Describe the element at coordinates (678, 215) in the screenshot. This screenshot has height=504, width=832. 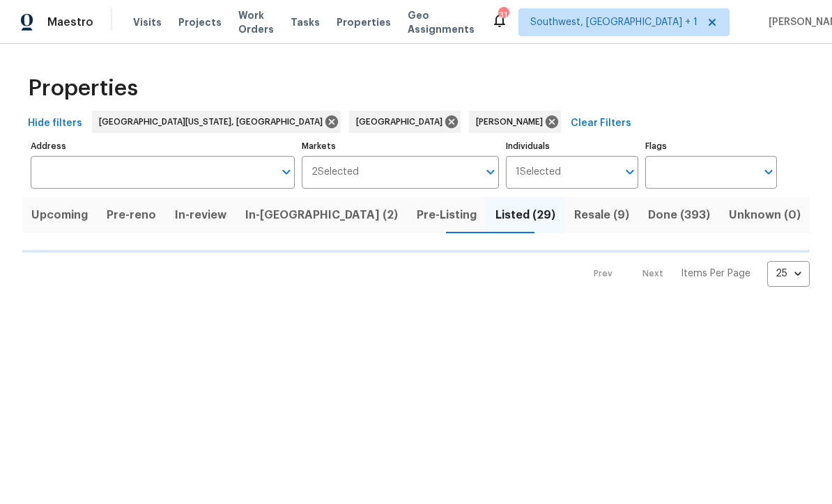
I see `span: Done (393)` at that location.